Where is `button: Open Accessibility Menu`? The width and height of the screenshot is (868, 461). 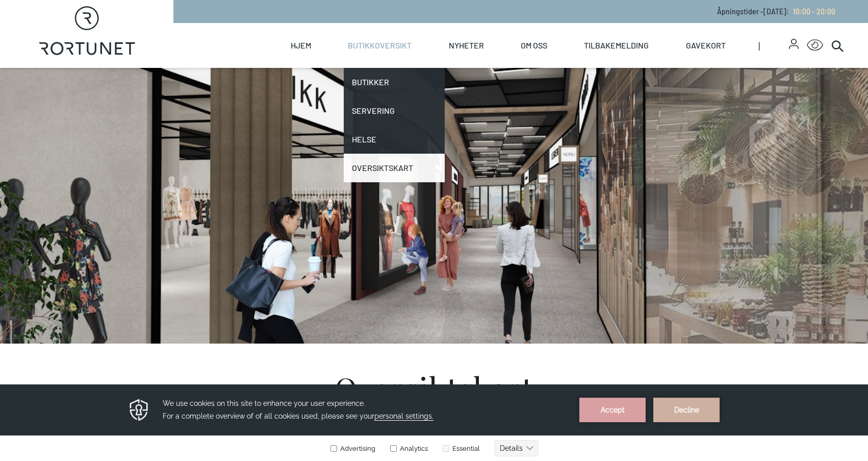 button: Open Accessibility Menu is located at coordinates (815, 45).